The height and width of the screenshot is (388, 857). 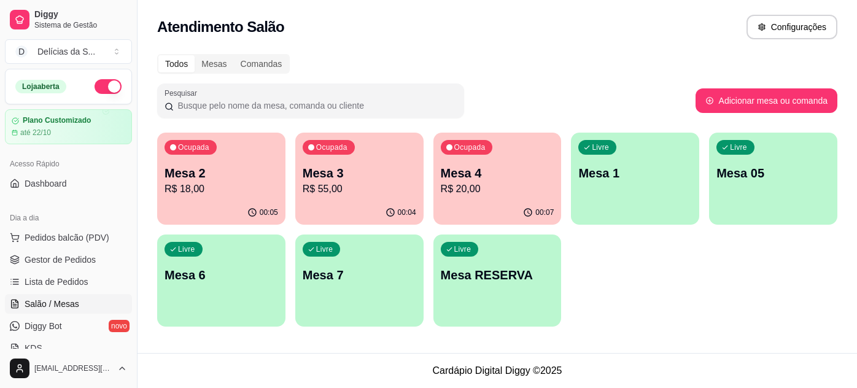 I want to click on span: Gestor de Pedidos, so click(x=60, y=260).